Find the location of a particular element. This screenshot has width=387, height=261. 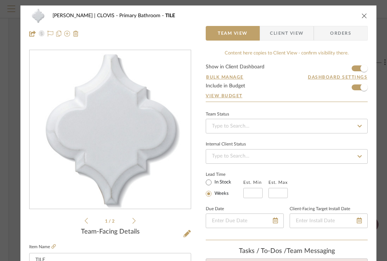

span: Primary Bathroom is located at coordinates (142, 16).